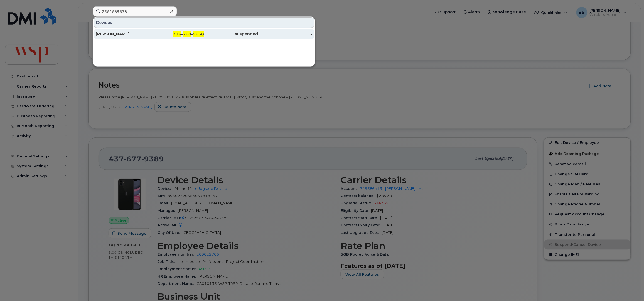 Image resolution: width=644 pixels, height=301 pixels. I want to click on div: suspended, so click(231, 34).